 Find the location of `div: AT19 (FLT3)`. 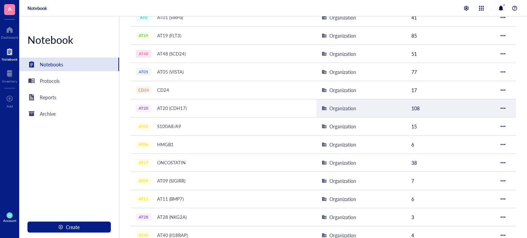

div: AT19 (FLT3) is located at coordinates (169, 36).